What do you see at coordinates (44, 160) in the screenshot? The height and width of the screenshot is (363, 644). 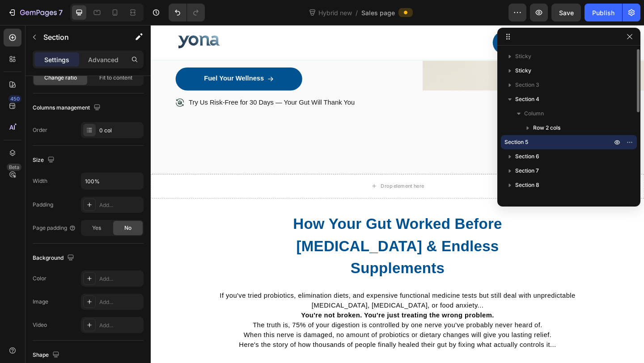 I see `div: Size` at bounding box center [44, 160].